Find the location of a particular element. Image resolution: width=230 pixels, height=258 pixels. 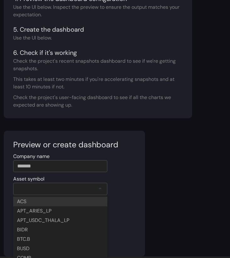

div: 5. Create the dashboard is located at coordinates (98, 29).